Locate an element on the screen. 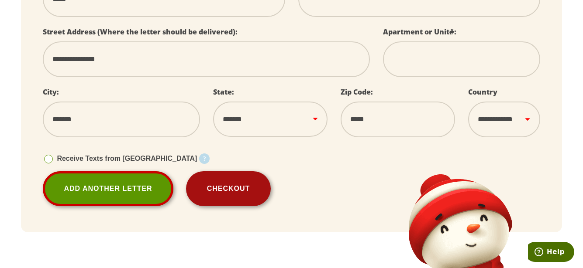  a: Add Another Letter is located at coordinates (108, 189).